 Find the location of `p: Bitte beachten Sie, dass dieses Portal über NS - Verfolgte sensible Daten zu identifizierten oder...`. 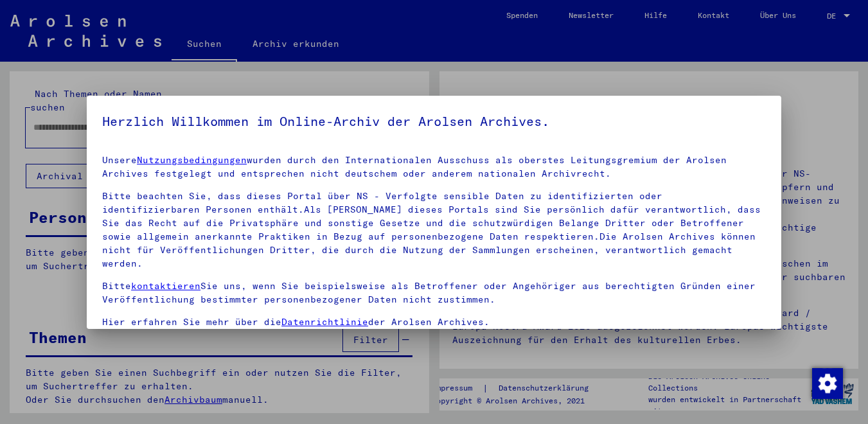

p: Bitte beachten Sie, dass dieses Portal über NS - Verfolgte sensible Daten zu identifizierten oder... is located at coordinates (434, 231).